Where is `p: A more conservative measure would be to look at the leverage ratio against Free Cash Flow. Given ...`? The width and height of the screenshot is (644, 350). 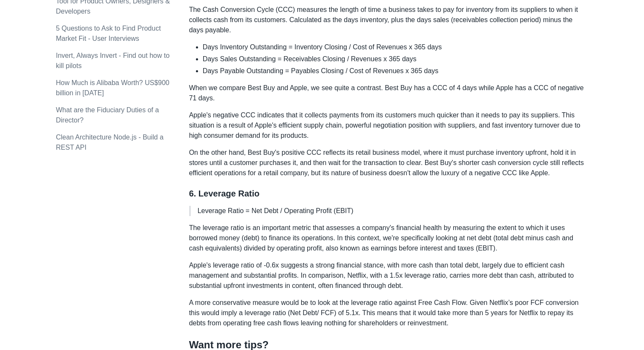 p: A more conservative measure would be to look at the leverage ratio against Free Cash Flow. Given ... is located at coordinates (388, 314).